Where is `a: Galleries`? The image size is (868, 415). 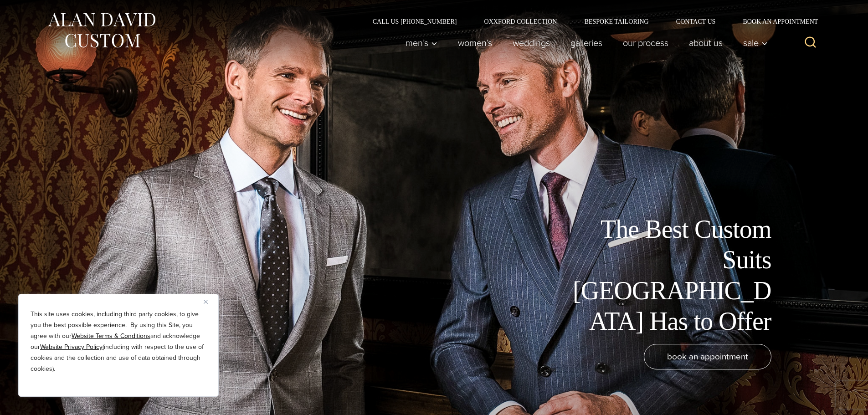 a: Galleries is located at coordinates (586, 43).